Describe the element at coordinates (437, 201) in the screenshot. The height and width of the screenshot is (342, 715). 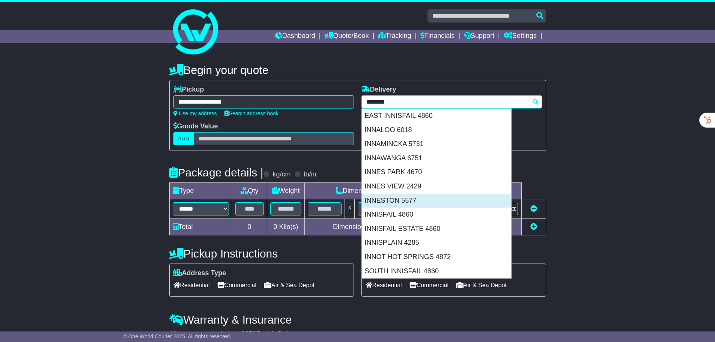
I see `div: INNESTON 5577` at that location.